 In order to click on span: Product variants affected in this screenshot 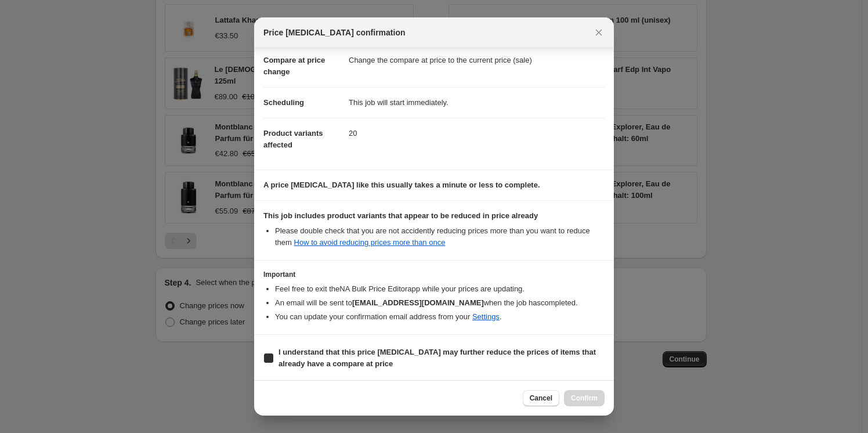, I will do `click(293, 139)`.